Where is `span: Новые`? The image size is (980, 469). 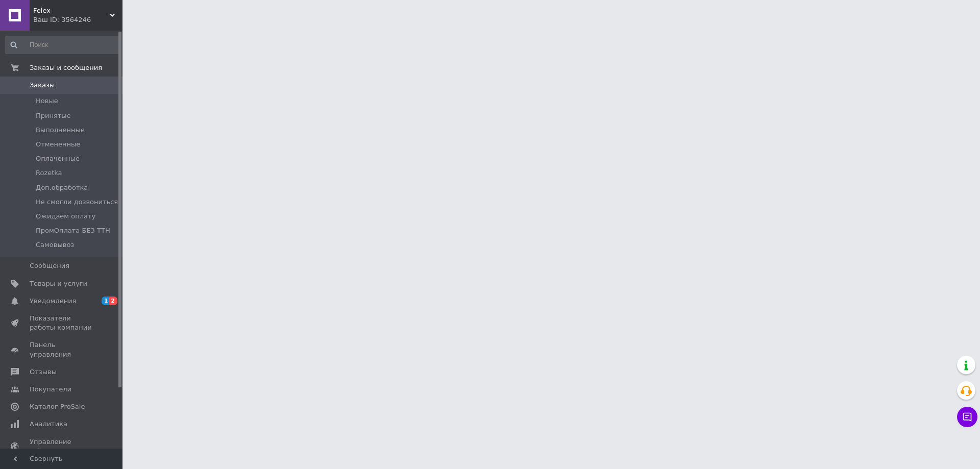 span: Новые is located at coordinates (47, 101).